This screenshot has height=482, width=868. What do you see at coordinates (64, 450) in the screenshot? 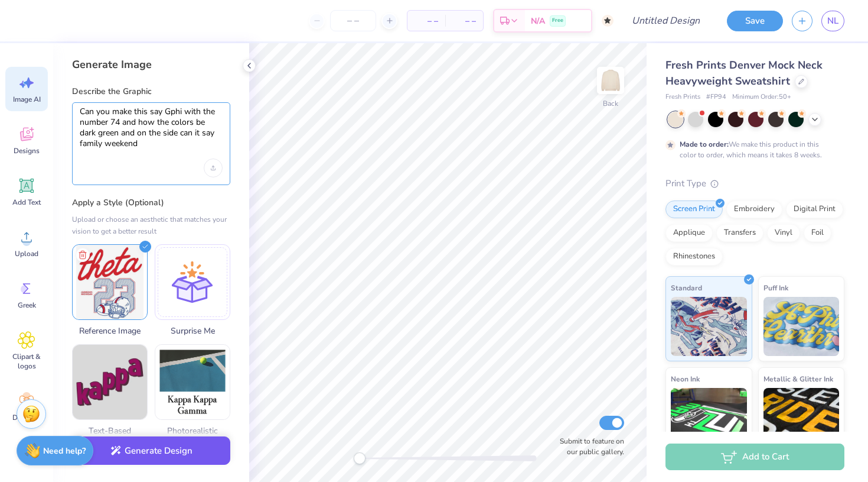
I see `strong: Need help?` at bounding box center [64, 450].